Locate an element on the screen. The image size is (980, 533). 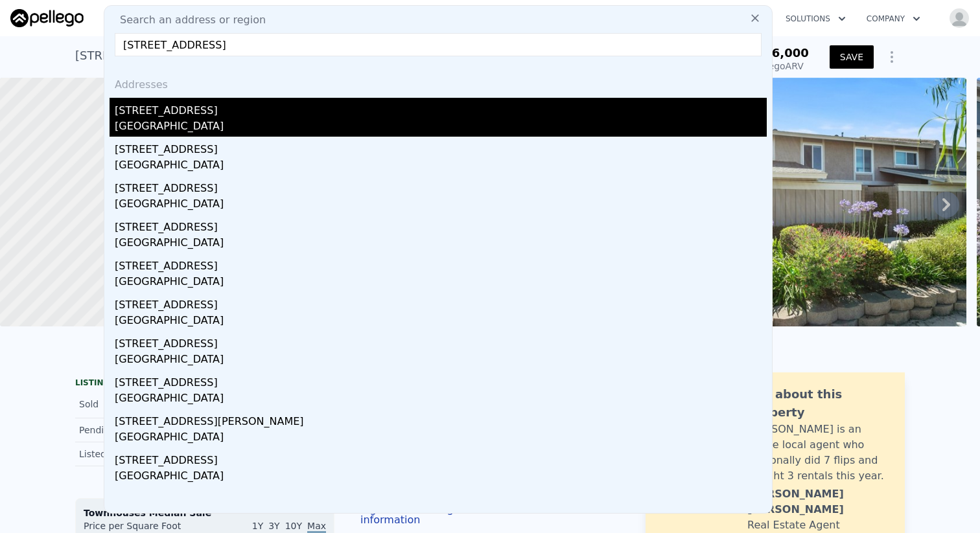
span: 3Y is located at coordinates (274, 526).